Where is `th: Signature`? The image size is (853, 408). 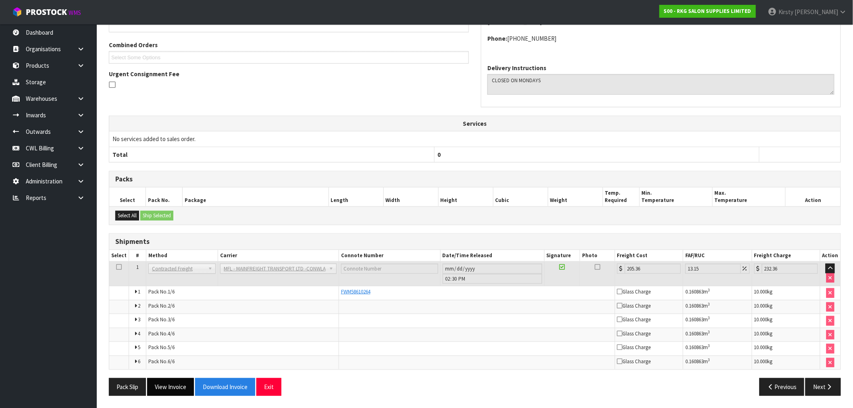
th: Signature is located at coordinates (562, 255).